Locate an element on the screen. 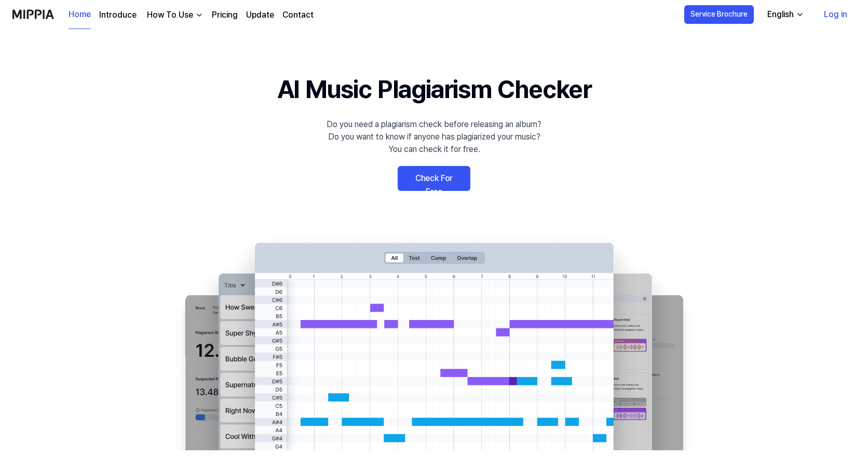  a: Update is located at coordinates (260, 15).